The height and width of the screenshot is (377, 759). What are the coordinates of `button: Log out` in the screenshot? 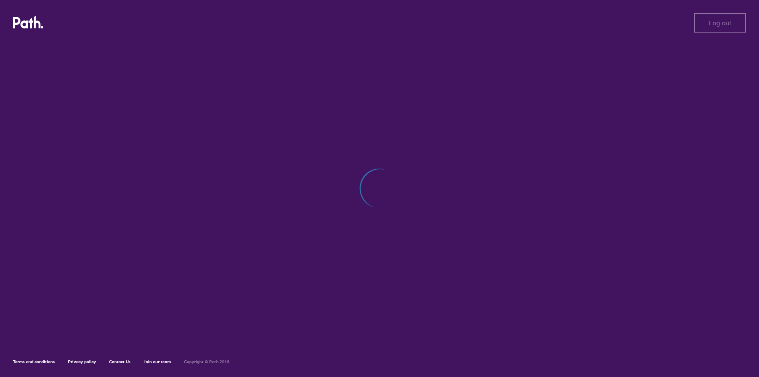 It's located at (720, 23).